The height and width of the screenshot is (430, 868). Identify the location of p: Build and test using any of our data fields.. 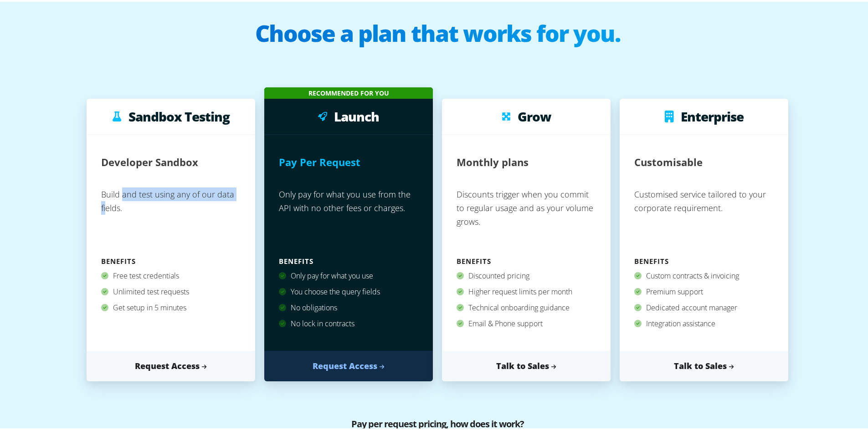
(171, 218).